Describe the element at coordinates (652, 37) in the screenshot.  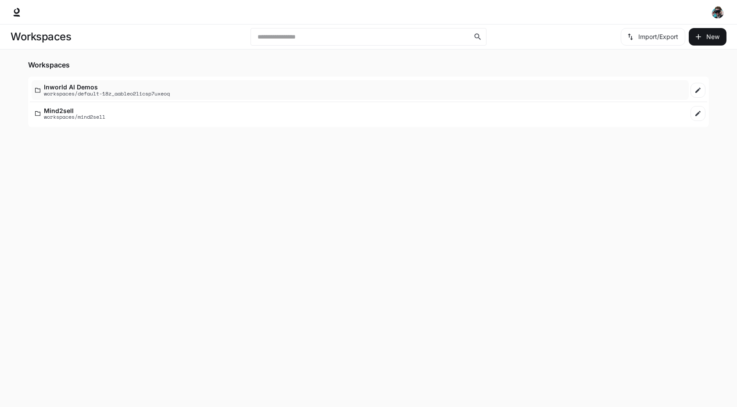
I see `button: Import/Export` at that location.